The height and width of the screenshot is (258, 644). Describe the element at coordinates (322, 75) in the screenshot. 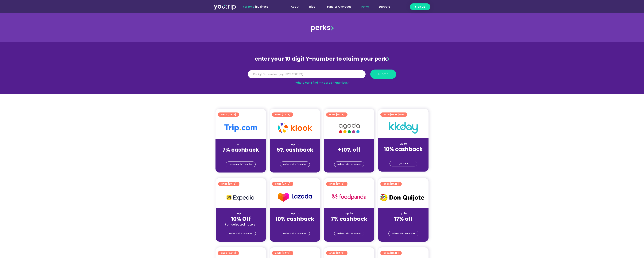

I see `form: Y Number` at that location.